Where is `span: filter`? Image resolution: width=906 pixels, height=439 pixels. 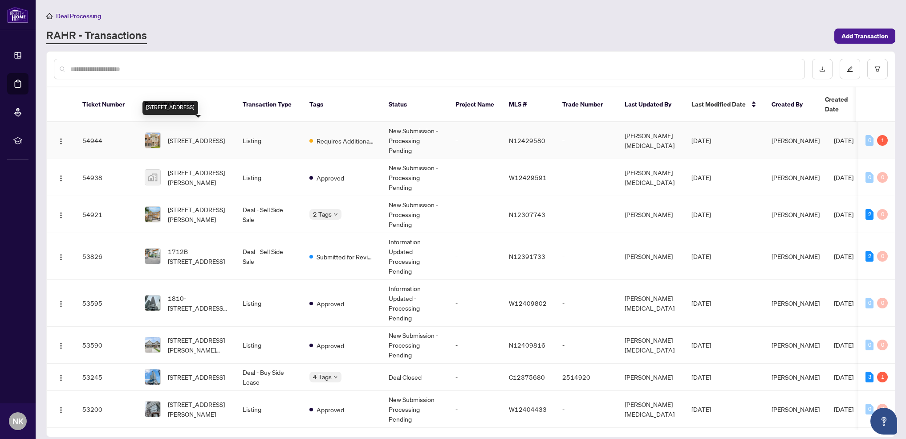 span: filter is located at coordinates (878, 69).